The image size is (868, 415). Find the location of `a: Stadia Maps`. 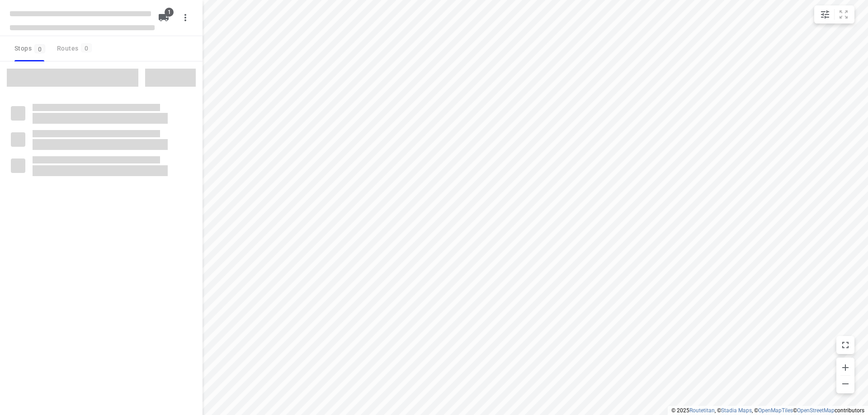

a: Stadia Maps is located at coordinates (737, 411).